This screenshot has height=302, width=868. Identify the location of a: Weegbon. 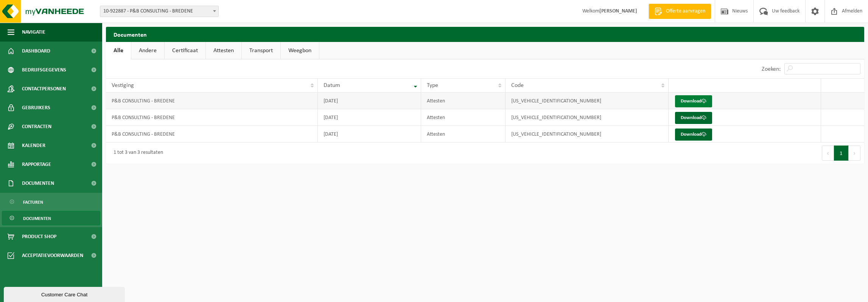
(299, 50).